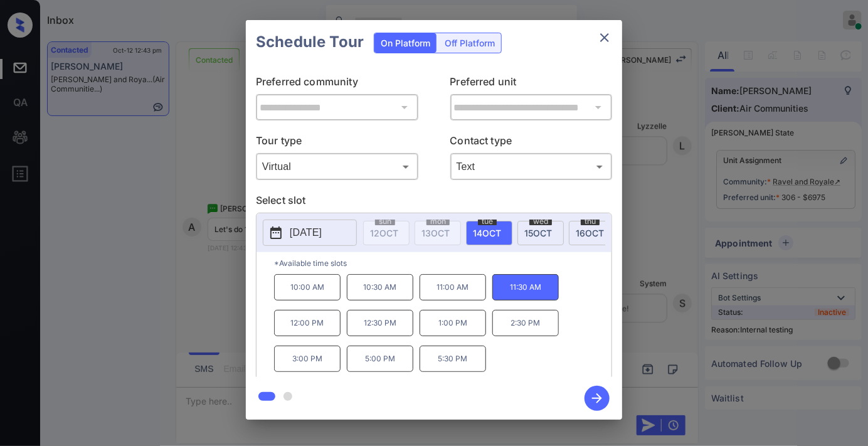 The width and height of the screenshot is (868, 446). I want to click on div: On Platform, so click(405, 43).